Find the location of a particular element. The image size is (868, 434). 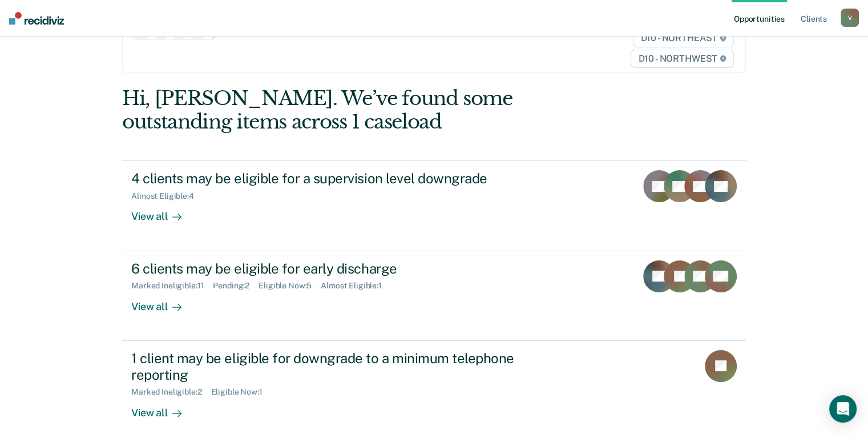

div: Marked Ineligible : 11 is located at coordinates (172, 286).